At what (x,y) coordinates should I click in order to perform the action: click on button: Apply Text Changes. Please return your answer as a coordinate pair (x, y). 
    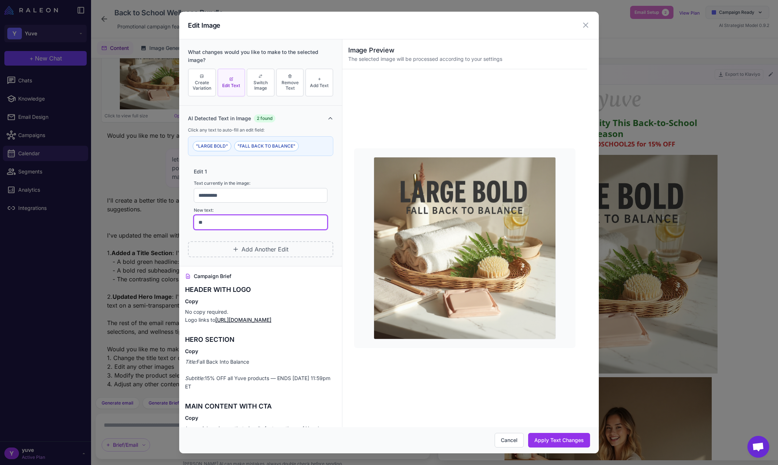
    Looking at the image, I should click on (559, 440).